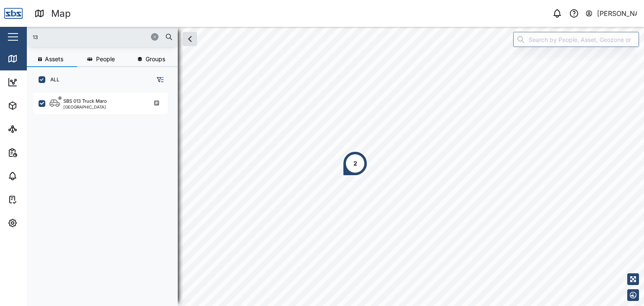 Image resolution: width=644 pixels, height=306 pixels. I want to click on div: Map marker, so click(355, 163).